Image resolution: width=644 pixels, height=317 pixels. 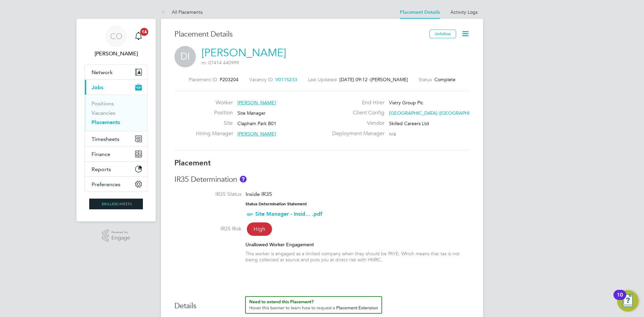 What do you see at coordinates (356, 123) in the screenshot?
I see `label: Vendor` at bounding box center [356, 123].